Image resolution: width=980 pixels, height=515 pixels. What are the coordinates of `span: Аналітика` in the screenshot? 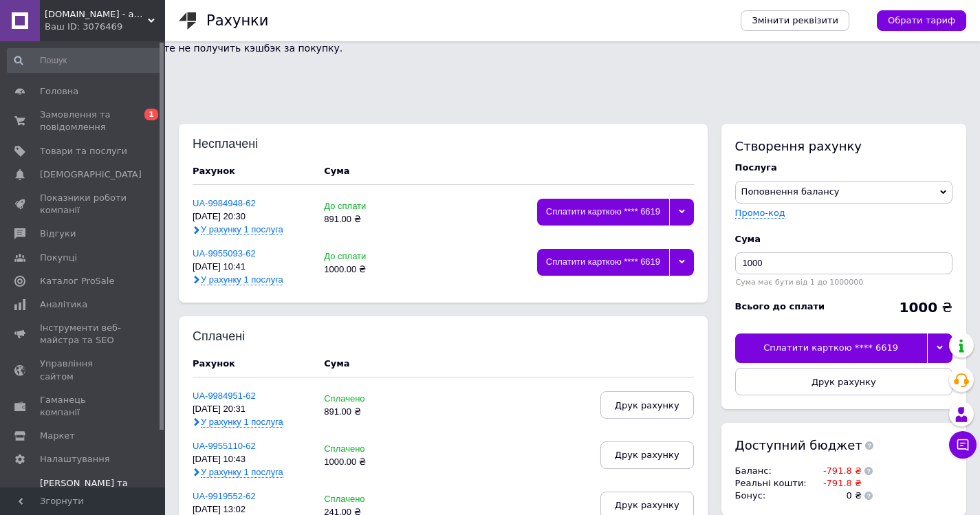 It's located at (63, 304).